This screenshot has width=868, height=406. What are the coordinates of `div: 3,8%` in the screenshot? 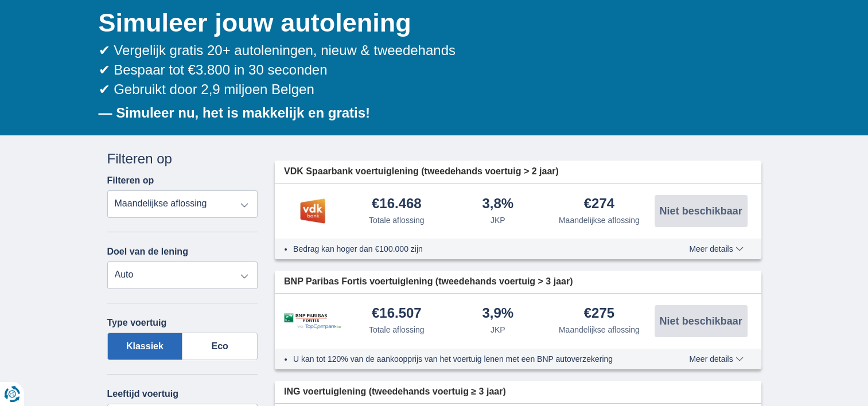 It's located at (497, 204).